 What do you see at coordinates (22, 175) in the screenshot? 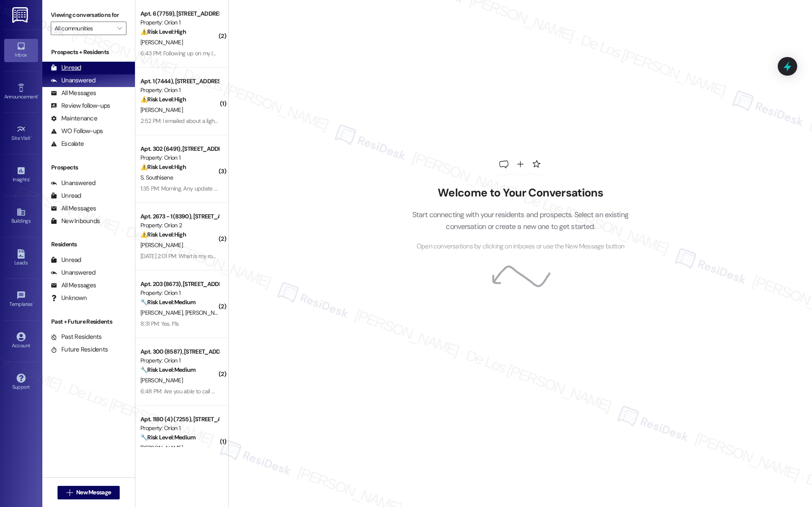
I see `a: Insights •` at bounding box center [22, 175].